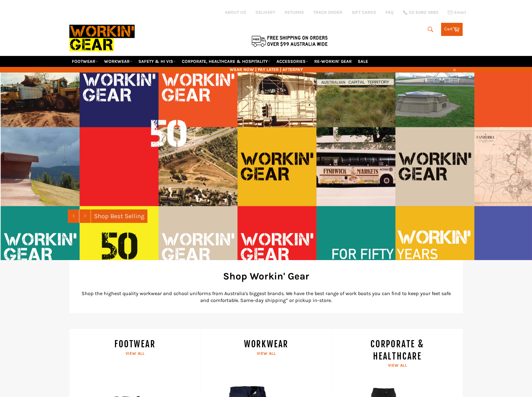 The image size is (532, 397). What do you see at coordinates (457, 12) in the screenshot?
I see `a: Email` at bounding box center [457, 12].